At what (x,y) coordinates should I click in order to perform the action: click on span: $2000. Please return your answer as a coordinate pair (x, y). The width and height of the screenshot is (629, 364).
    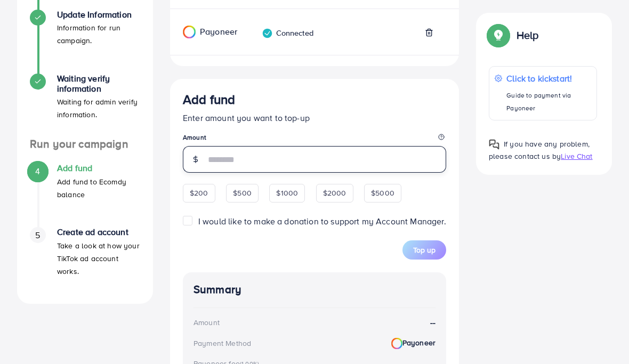
    Looking at the image, I should click on (335, 193).